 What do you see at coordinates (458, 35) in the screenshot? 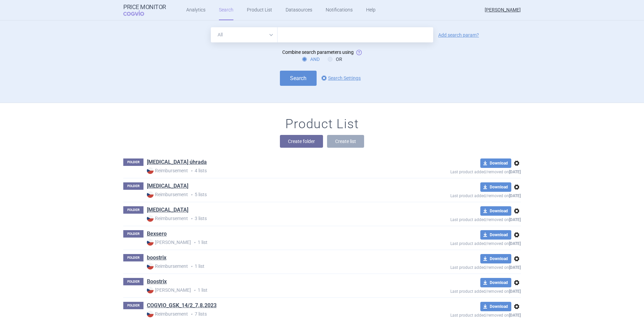
I see `a: Add search param?` at bounding box center [458, 35].